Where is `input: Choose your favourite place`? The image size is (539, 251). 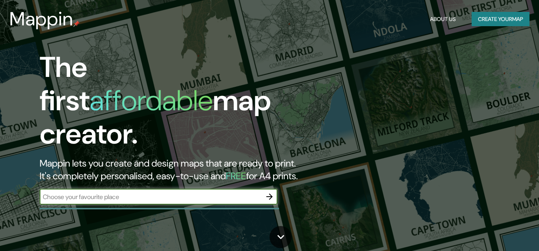 input: Choose your favourite place is located at coordinates (151, 196).